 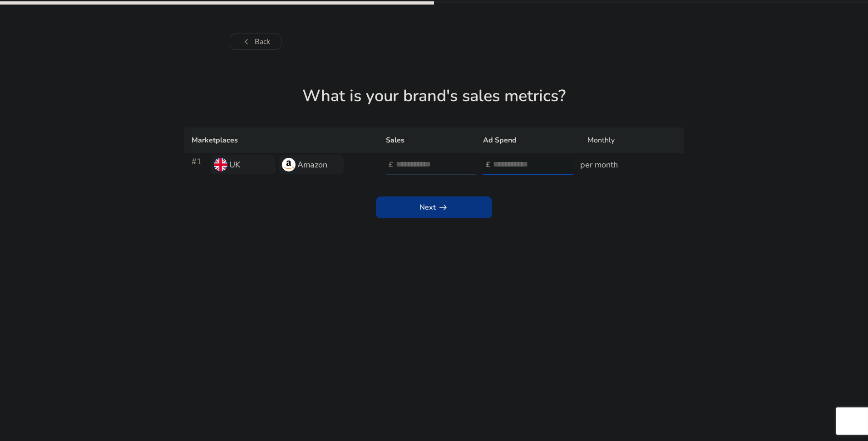 What do you see at coordinates (443, 207) in the screenshot?
I see `span: arrow_right_alt` at bounding box center [443, 207].